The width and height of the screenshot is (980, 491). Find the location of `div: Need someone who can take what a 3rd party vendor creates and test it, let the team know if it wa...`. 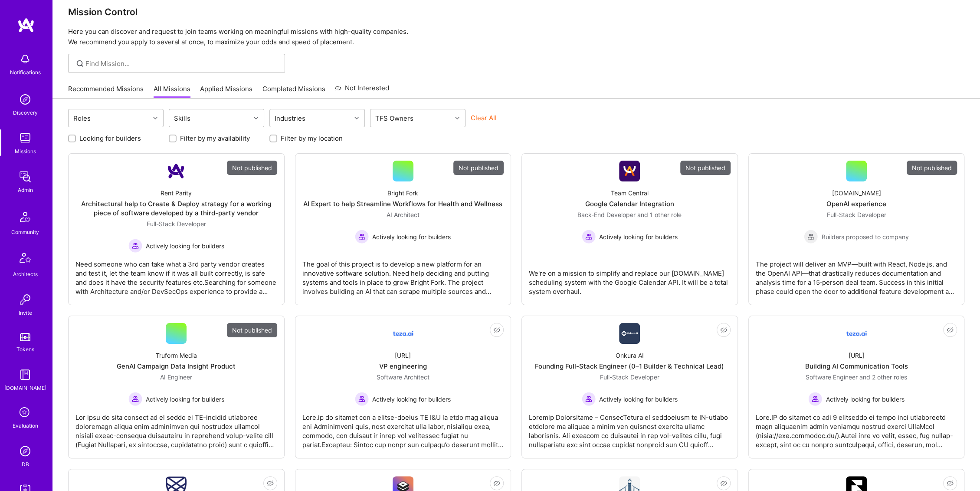

div: Need someone who can take what a 3rd party vendor creates and test it, let the team know if it wa... is located at coordinates (176, 274).